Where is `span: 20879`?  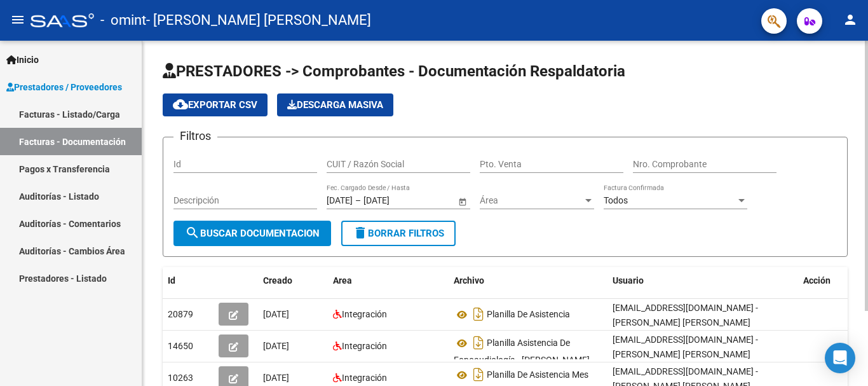
span: 20879 is located at coordinates (180, 314).